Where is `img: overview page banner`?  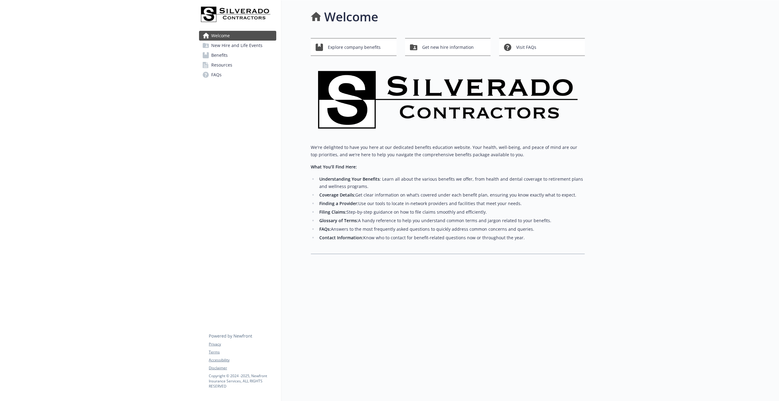 img: overview page banner is located at coordinates (448, 100).